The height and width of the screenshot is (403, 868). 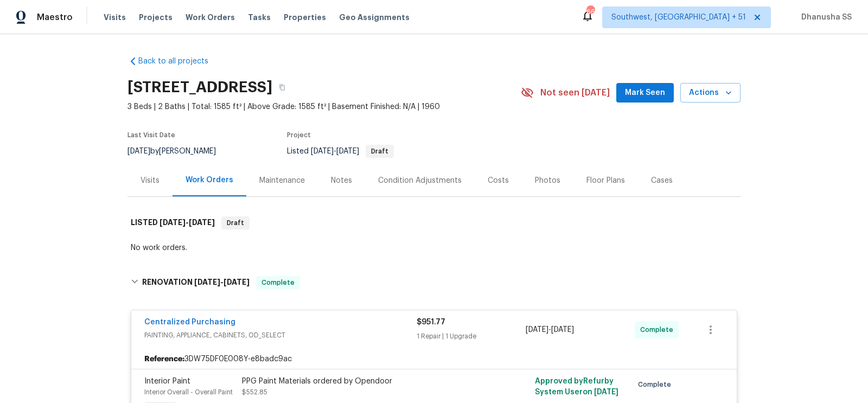 What do you see at coordinates (150, 180) in the screenshot?
I see `div: Visits` at bounding box center [150, 180].